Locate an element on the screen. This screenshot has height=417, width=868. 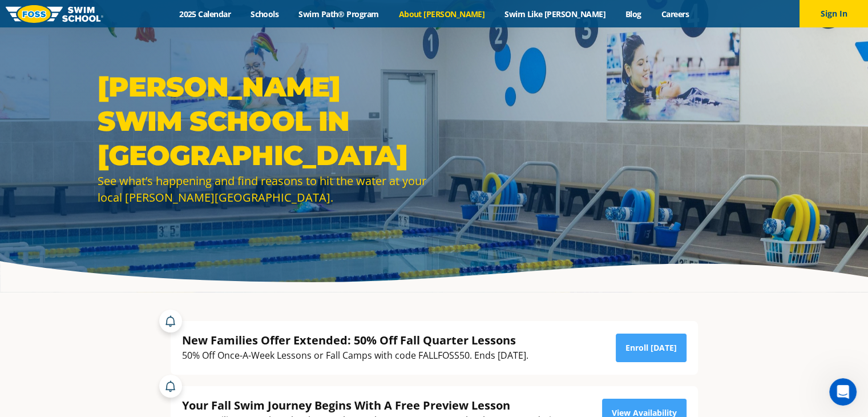
a: Schools is located at coordinates (265, 14).